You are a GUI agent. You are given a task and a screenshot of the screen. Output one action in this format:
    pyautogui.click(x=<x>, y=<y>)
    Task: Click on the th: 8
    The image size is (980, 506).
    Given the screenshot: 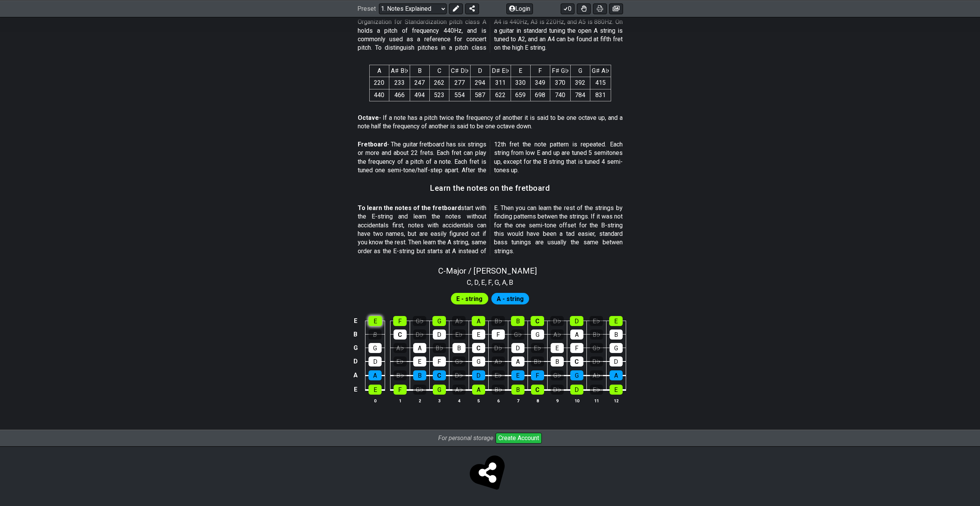 What is the action you would take?
    pyautogui.click(x=537, y=400)
    